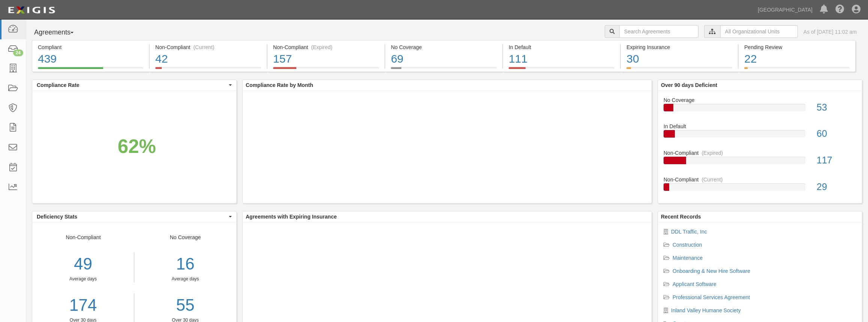 The height and width of the screenshot is (322, 868). What do you see at coordinates (326, 59) in the screenshot?
I see `div: 157` at bounding box center [326, 59].